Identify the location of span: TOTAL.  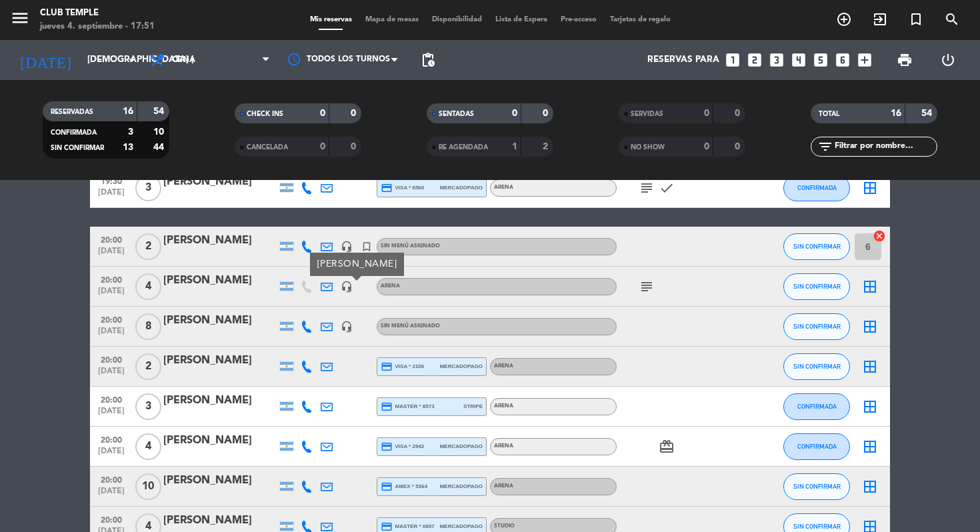
(829, 114).